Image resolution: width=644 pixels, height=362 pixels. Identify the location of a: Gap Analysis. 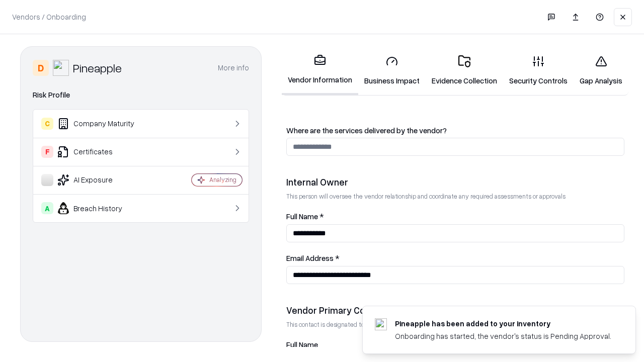
(601, 70).